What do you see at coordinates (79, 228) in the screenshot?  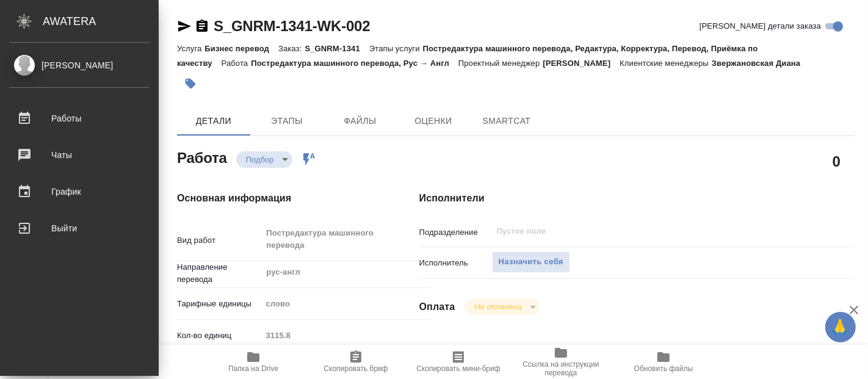 I see `a: Выйти` at bounding box center [79, 228].